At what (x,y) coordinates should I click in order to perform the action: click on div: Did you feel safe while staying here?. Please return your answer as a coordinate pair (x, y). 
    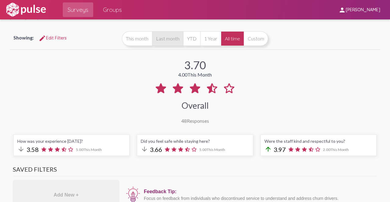
    Looking at the image, I should click on (194, 141).